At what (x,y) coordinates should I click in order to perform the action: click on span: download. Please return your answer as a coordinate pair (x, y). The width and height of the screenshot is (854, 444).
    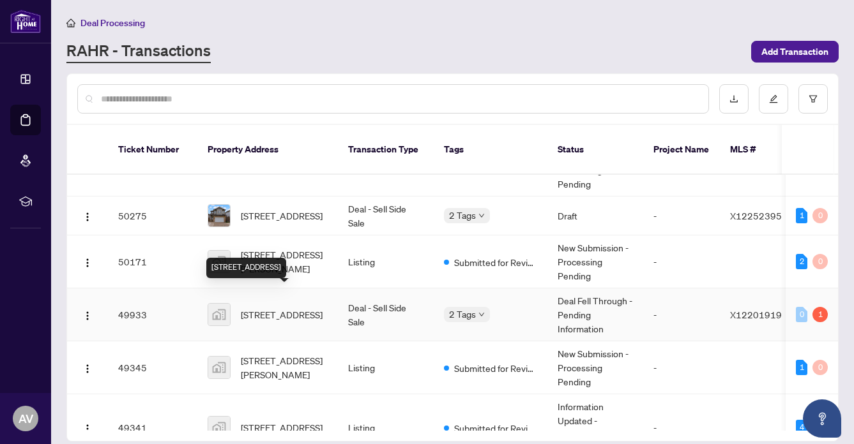
    Looking at the image, I should click on (734, 99).